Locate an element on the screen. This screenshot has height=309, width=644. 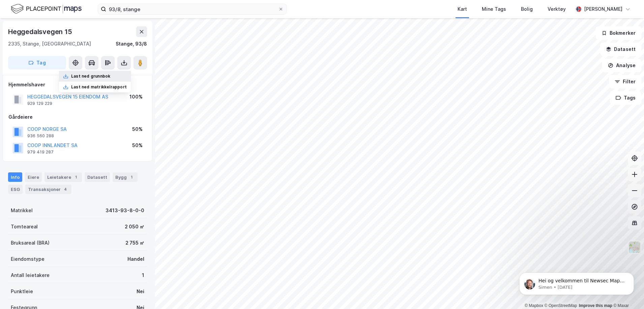
img: Profile image for Simen is located at coordinates (21, 26).